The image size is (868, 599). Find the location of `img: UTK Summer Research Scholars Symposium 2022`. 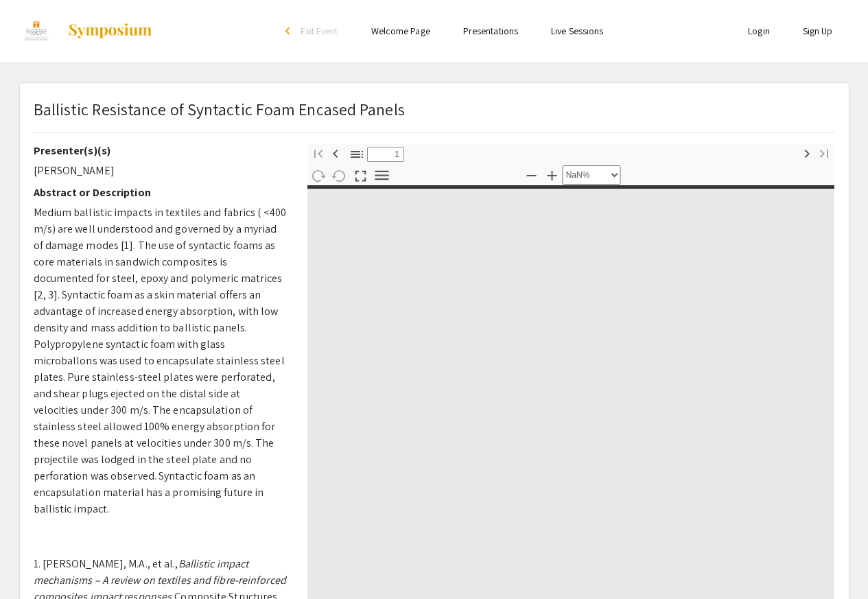

img: UTK Summer Research Scholars Symposium 2022 is located at coordinates (37, 31).